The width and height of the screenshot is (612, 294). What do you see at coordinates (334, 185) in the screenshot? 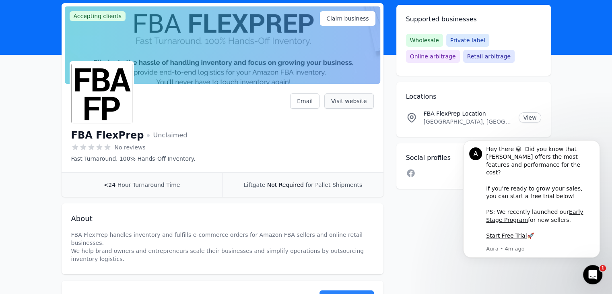
I see `span: for Pallet Shipments` at bounding box center [334, 185].